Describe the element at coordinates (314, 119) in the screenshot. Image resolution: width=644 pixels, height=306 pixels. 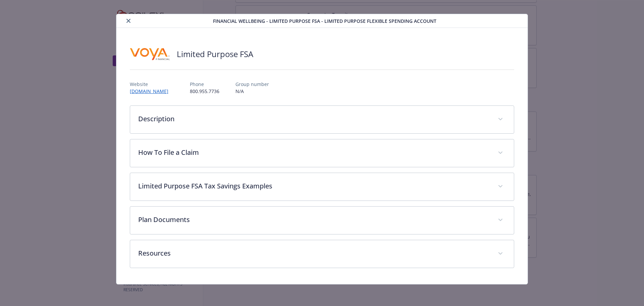
I see `p: Description` at that location.